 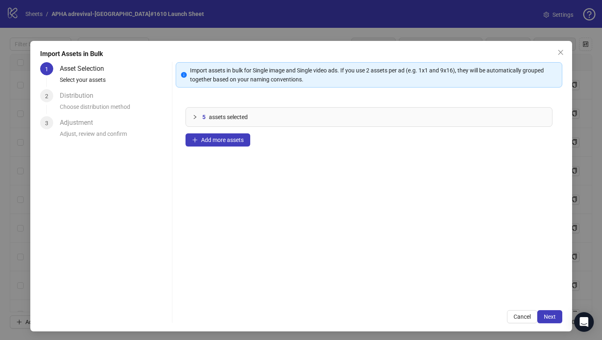 I want to click on span: 5, so click(x=204, y=117).